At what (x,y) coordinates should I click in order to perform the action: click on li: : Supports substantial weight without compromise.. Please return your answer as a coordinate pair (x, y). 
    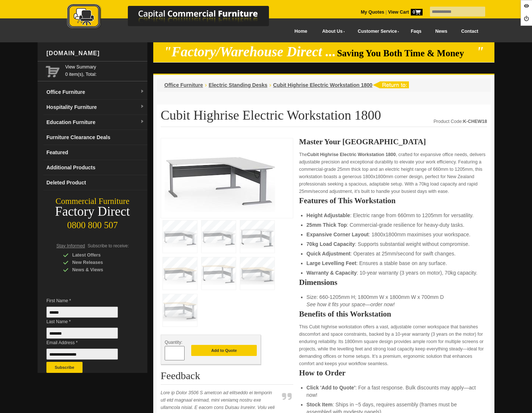
    Looking at the image, I should click on (393, 244).